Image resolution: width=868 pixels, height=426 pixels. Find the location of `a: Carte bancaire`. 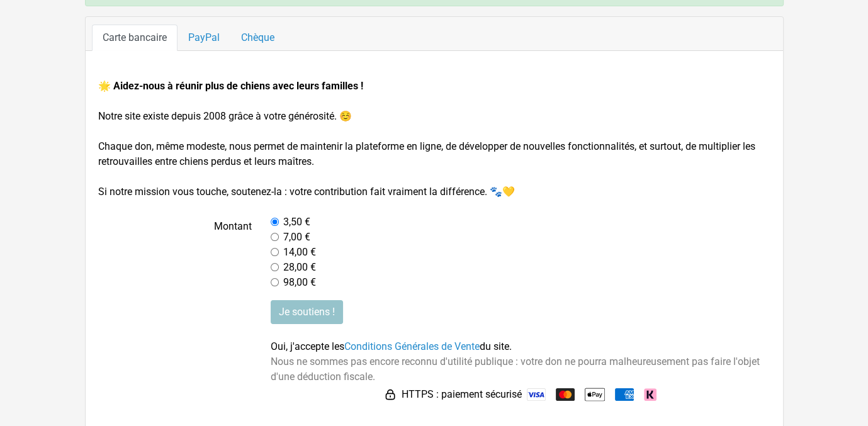

a: Carte bancaire is located at coordinates (135, 38).